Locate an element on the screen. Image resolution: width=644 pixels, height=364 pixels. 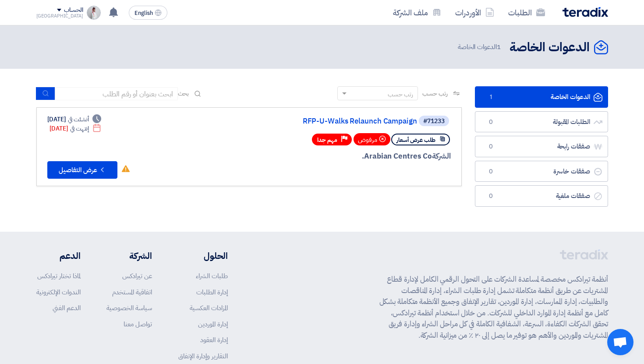
a: الأوردرات is located at coordinates (475, 12).